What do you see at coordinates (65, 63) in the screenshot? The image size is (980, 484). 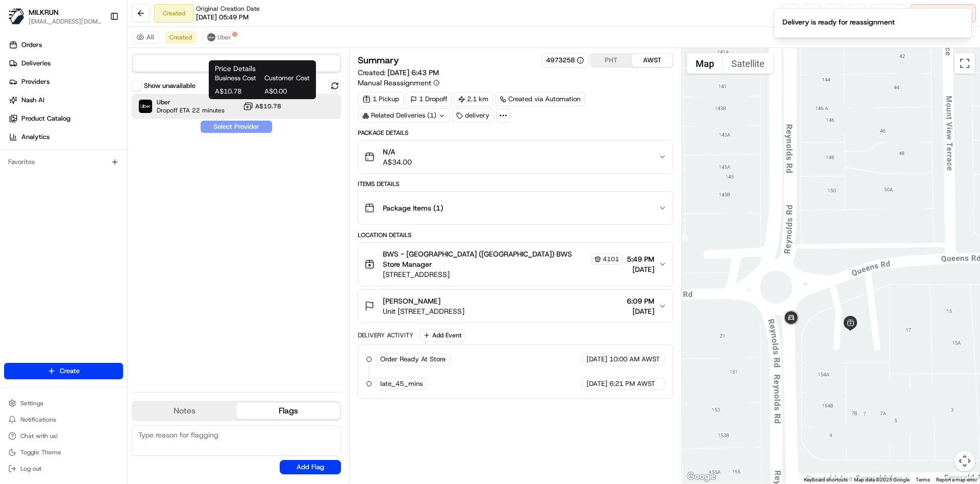 I see `a: Deliveries` at bounding box center [65, 63].